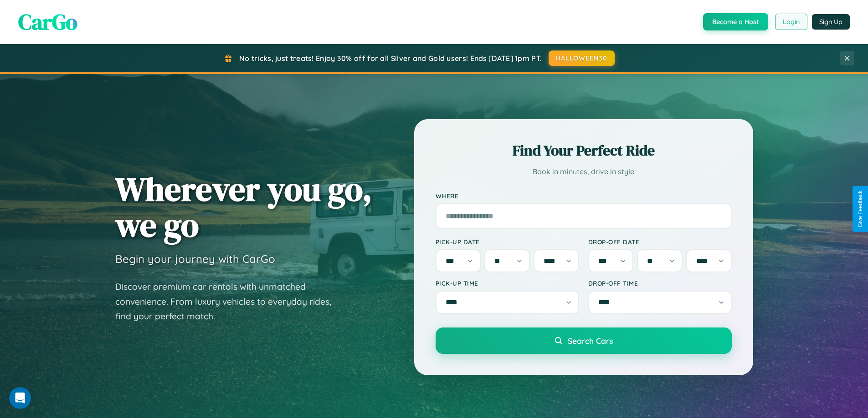  Describe the element at coordinates (583, 172) in the screenshot. I see `p: Book in minutes, drive in style` at that location.